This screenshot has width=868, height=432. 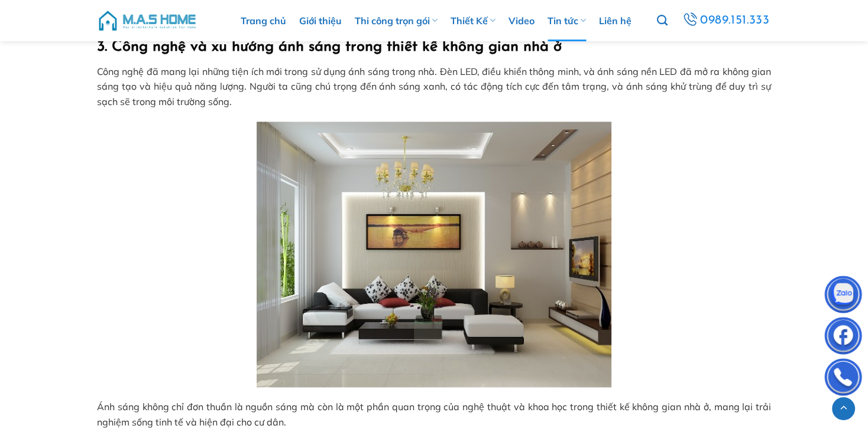 I want to click on img: Tầm quan trọng của ánh sáng trong thiết kế không gian nhà ở 3, so click(x=434, y=254).